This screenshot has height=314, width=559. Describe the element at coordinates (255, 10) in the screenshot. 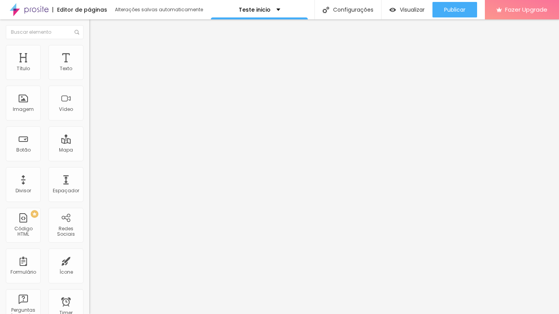

I see `p: Teste inicio` at that location.